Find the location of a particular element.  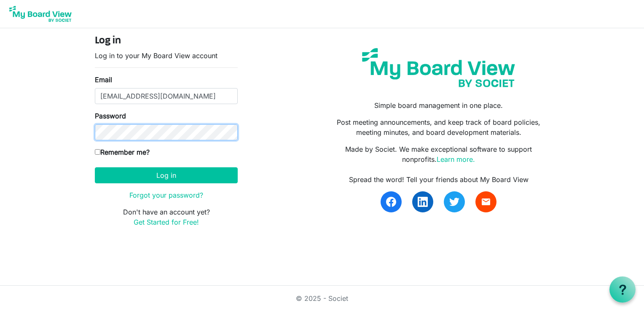

a: Learn more. is located at coordinates (456, 159).